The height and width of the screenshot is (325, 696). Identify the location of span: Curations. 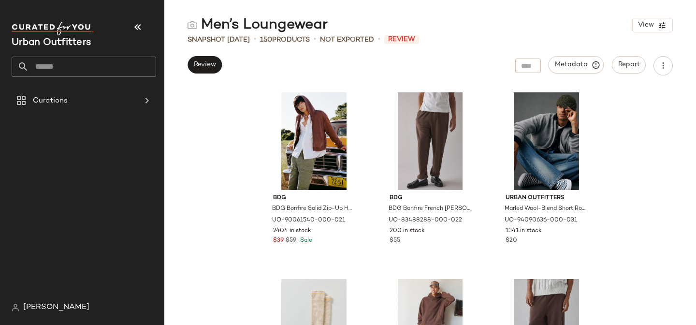
(50, 101).